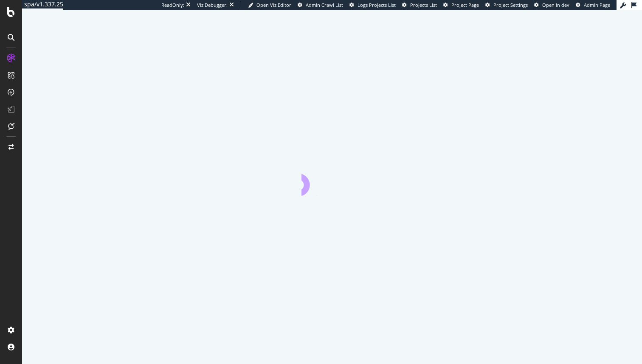 Image resolution: width=642 pixels, height=364 pixels. I want to click on span: Logs Projects List, so click(377, 5).